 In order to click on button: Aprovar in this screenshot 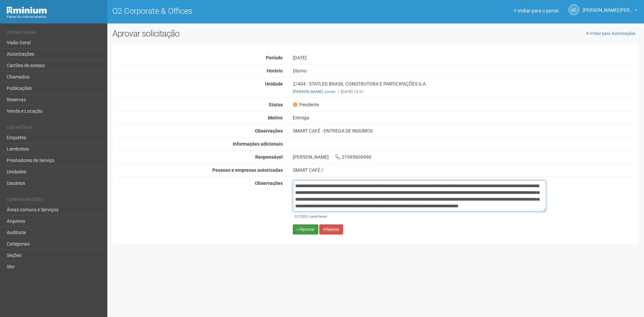, I will do `click(306, 230)`.